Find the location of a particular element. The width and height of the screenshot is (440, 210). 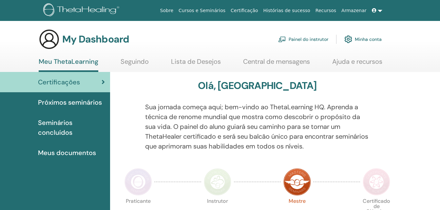

img: generic-user-icon.jpg is located at coordinates (49, 39).